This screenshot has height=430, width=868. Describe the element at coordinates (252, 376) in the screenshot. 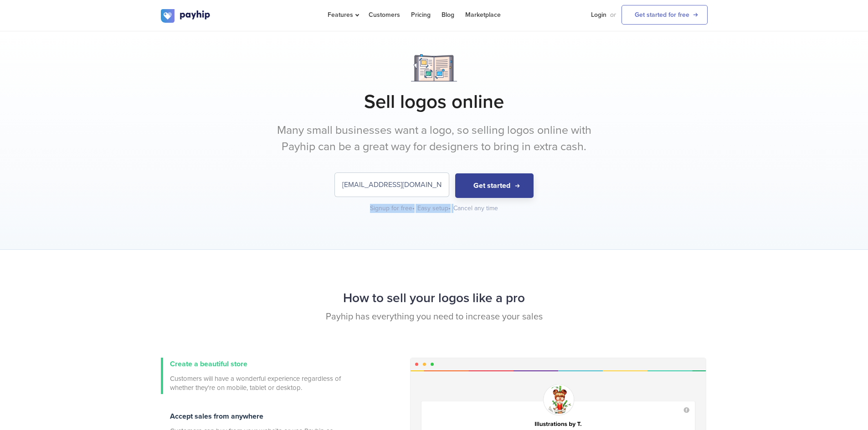

I see `a: Create a beautiful store Customers will have a wonderful experience regardless of whether they're...` at that location.